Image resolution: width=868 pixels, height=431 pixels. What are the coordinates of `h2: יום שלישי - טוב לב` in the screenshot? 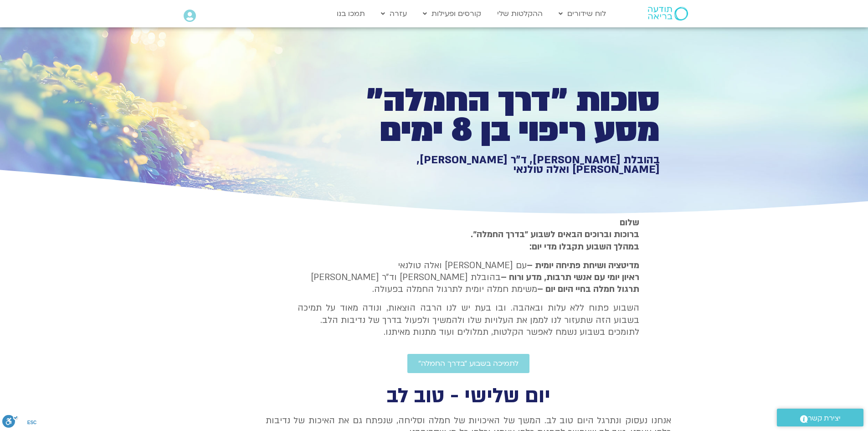 It's located at (468, 396).